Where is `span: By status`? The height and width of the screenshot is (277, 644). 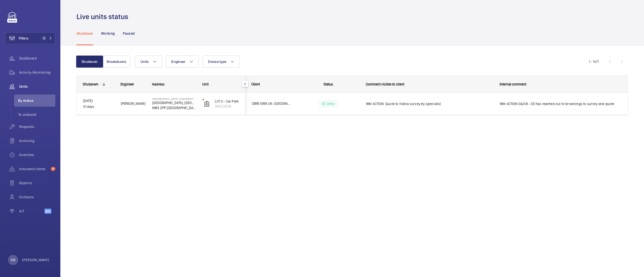 span: By status is located at coordinates (37, 101).